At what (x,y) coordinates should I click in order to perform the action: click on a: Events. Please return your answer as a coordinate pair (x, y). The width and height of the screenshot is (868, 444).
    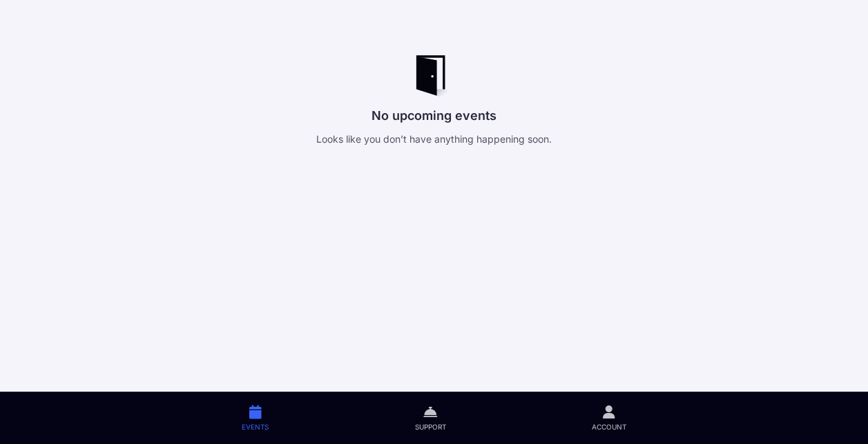
    Looking at the image, I should click on (255, 418).